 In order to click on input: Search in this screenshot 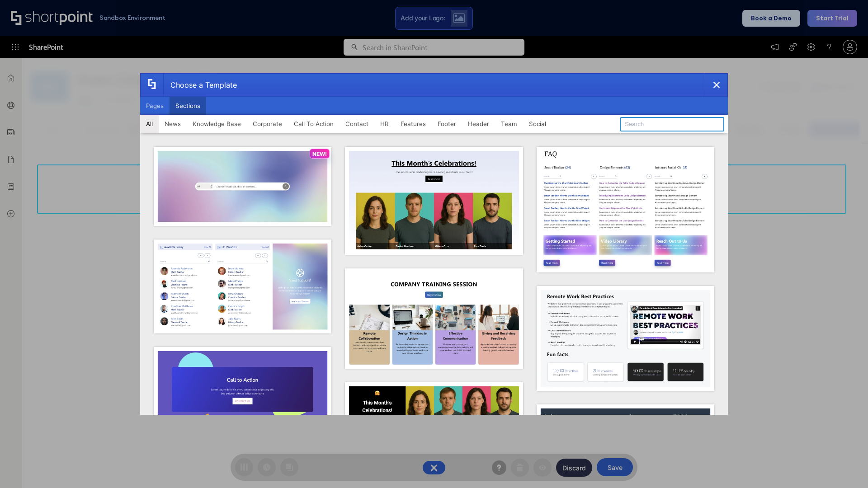, I will do `click(672, 124)`.